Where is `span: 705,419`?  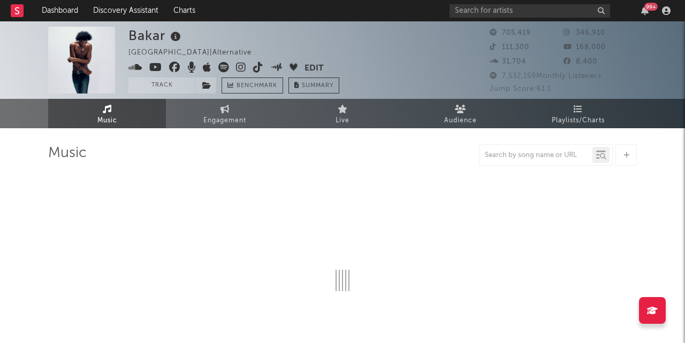
span: 705,419 is located at coordinates (510, 33).